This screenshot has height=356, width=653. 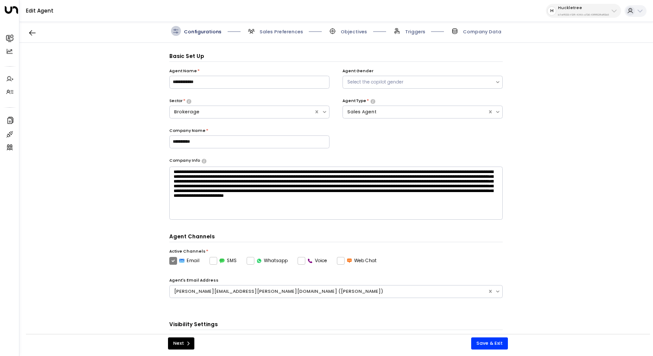 I want to click on label: Agent's Email Address, so click(x=194, y=280).